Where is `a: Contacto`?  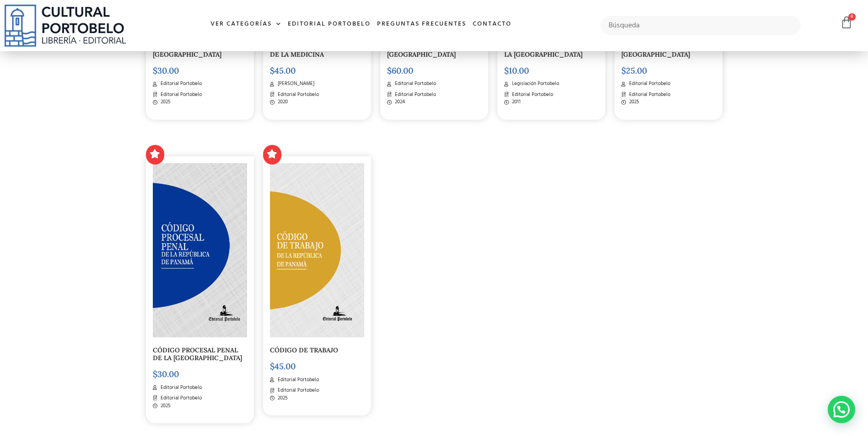
a: Contacto is located at coordinates (492, 24).